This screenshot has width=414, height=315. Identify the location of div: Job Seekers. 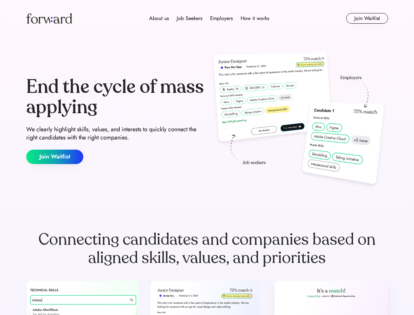
(190, 18).